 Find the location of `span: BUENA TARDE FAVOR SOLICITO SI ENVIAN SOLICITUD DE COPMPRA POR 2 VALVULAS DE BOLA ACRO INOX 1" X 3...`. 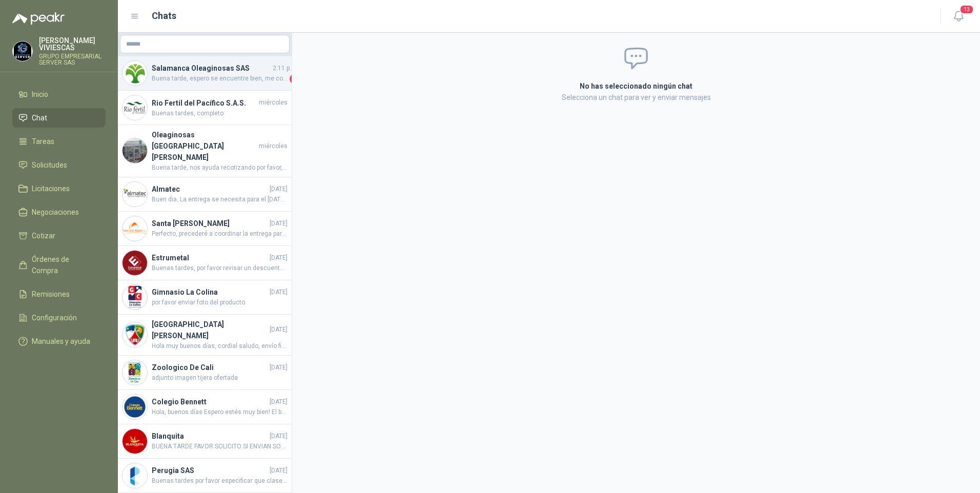

span: BUENA TARDE FAVOR SOLICITO SI ENVIAN SOLICITUD DE COPMPRA POR 2 VALVULAS DE BOLA ACRO INOX 1" X 3... is located at coordinates (219, 446).